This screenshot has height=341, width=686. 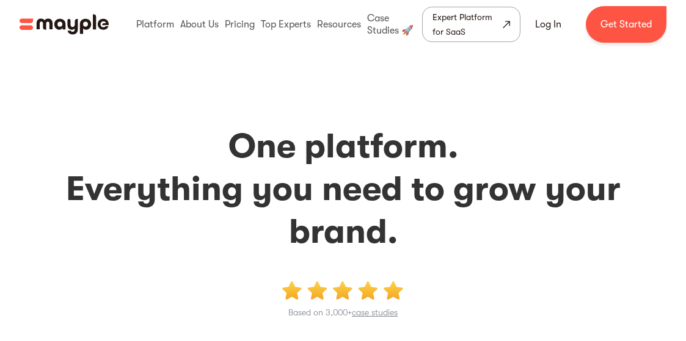 I want to click on div: Platform, so click(x=155, y=24).